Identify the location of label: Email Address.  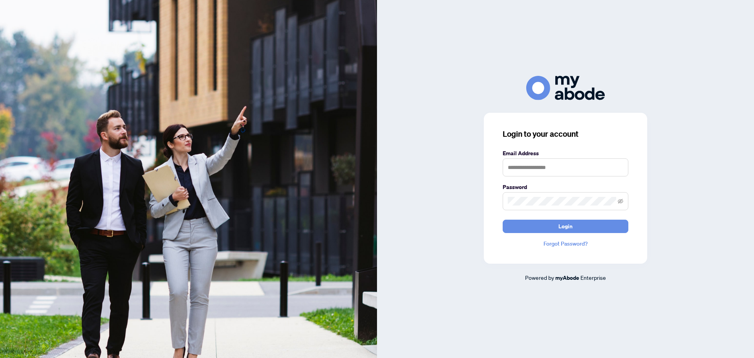
(566, 153).